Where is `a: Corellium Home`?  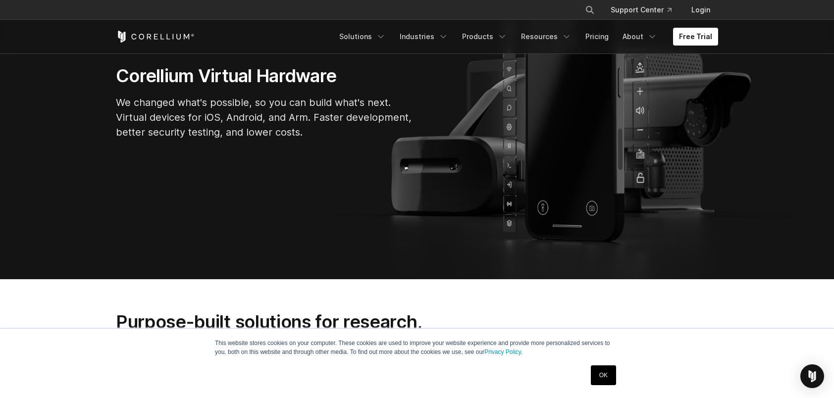 a: Corellium Home is located at coordinates (155, 37).